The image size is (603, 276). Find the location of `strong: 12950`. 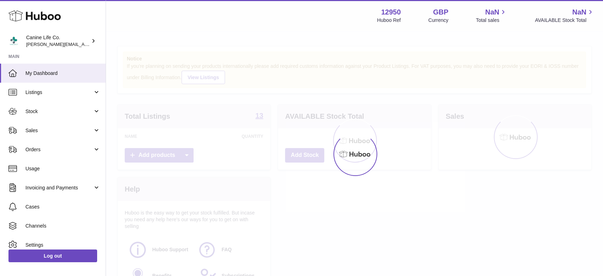

strong: 12950 is located at coordinates (391, 12).